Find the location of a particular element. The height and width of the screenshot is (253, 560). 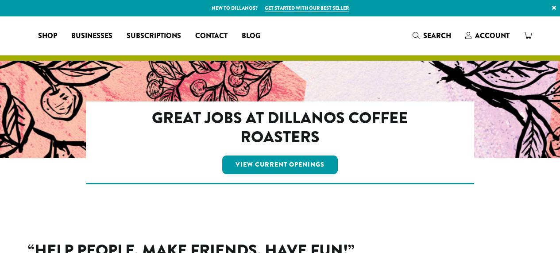

span: Search is located at coordinates (437, 35).